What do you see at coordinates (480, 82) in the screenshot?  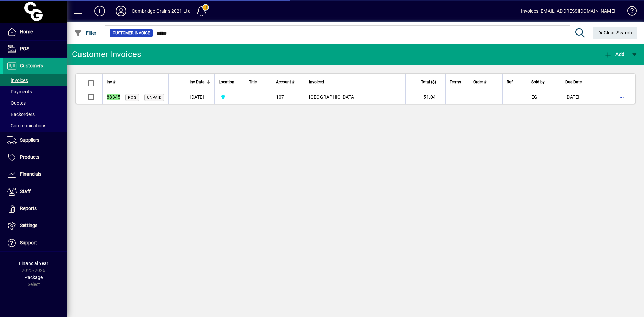 I see `span: Order #` at bounding box center [480, 82].